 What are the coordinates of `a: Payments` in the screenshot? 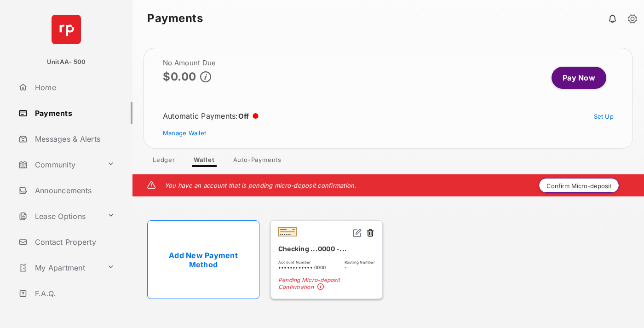 It's located at (74, 113).